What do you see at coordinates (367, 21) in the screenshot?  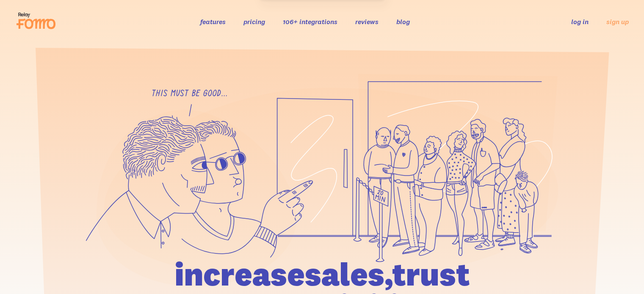 I see `a: reviews` at bounding box center [367, 21].